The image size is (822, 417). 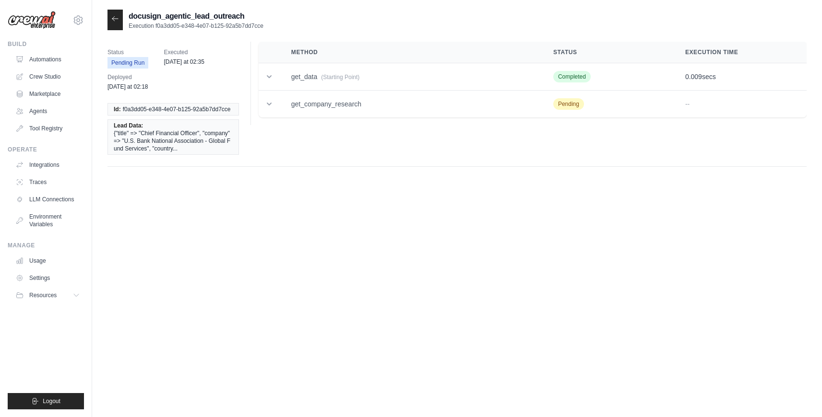 I want to click on span: Id:, so click(x=117, y=109).